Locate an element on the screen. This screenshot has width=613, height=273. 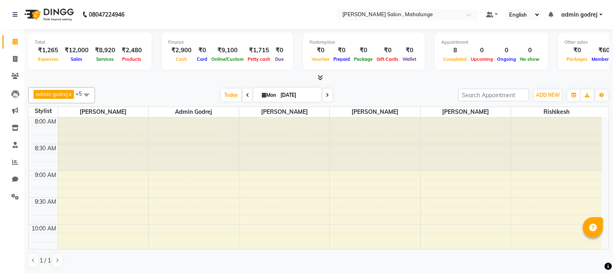
div: ₹2,900 is located at coordinates (182, 50).